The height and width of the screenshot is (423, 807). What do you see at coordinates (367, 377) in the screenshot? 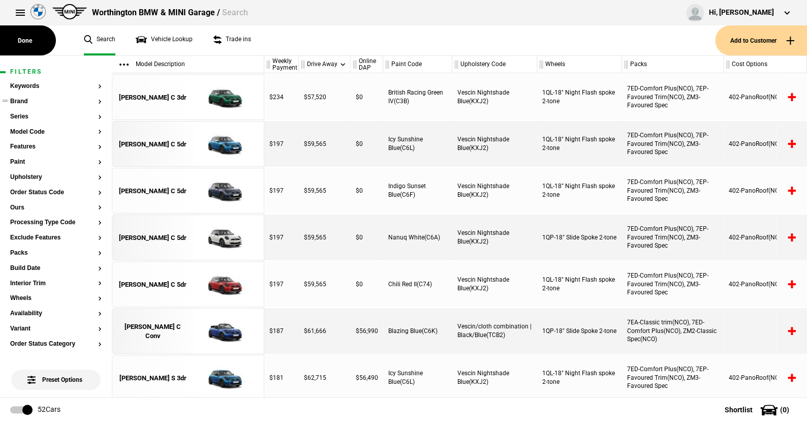
I see `div: $56,490` at bounding box center [367, 377].